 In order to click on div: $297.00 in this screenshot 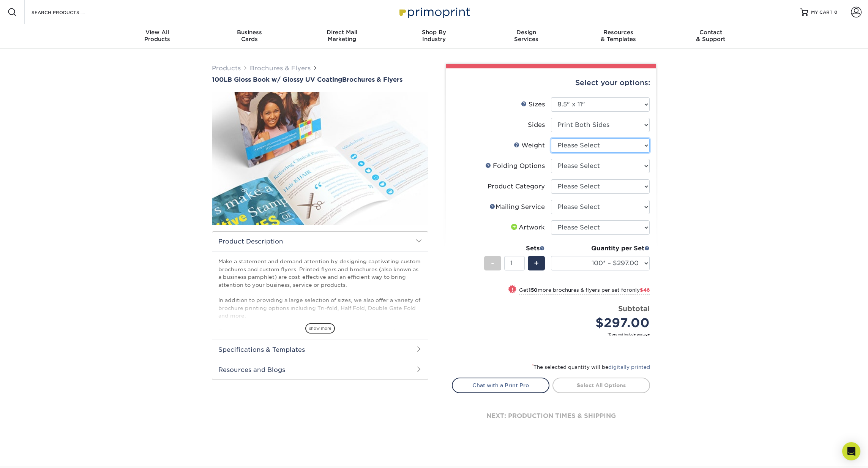, I will do `click(603, 323)`.